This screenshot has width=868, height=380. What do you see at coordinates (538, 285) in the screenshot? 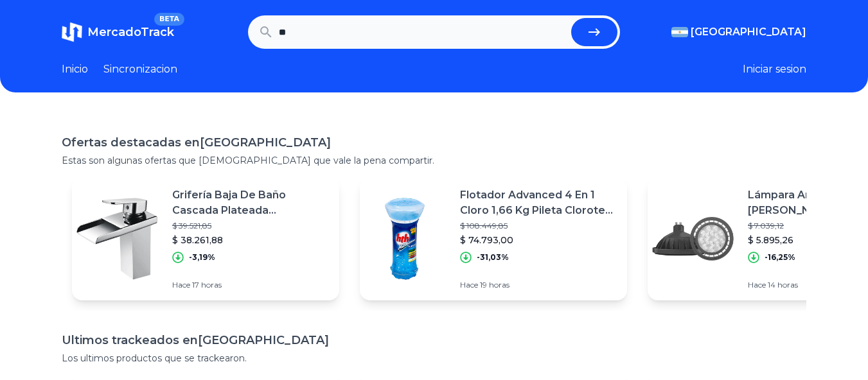
I see `p: Hace 19 horas` at bounding box center [538, 285].